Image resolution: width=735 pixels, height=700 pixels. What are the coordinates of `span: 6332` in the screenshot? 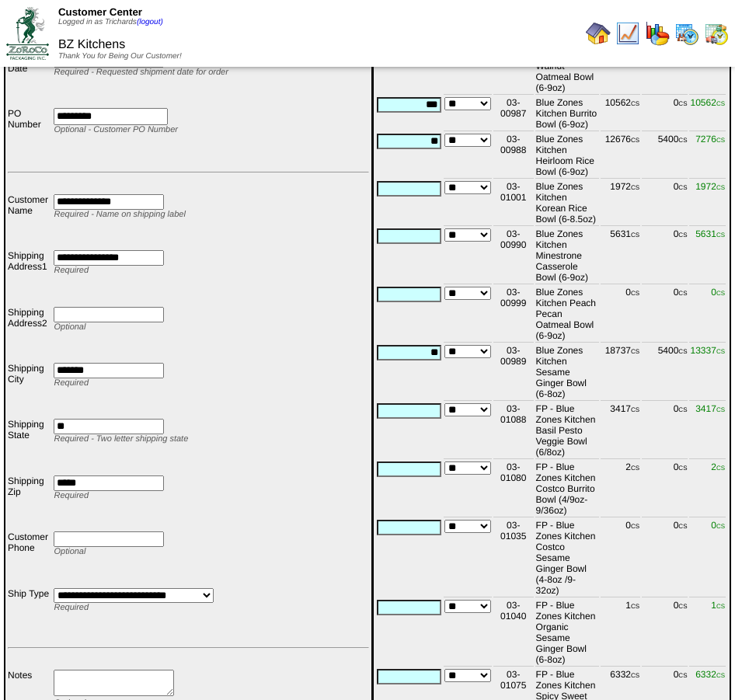 It's located at (710, 675).